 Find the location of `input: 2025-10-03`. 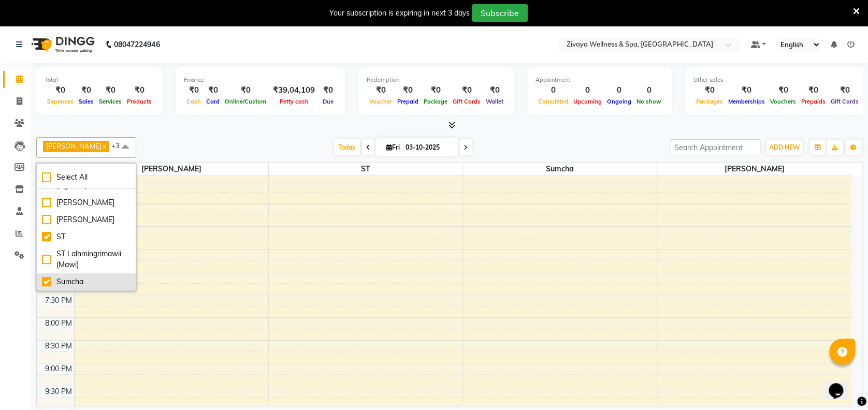

input: 2025-10-03 is located at coordinates (429, 148).